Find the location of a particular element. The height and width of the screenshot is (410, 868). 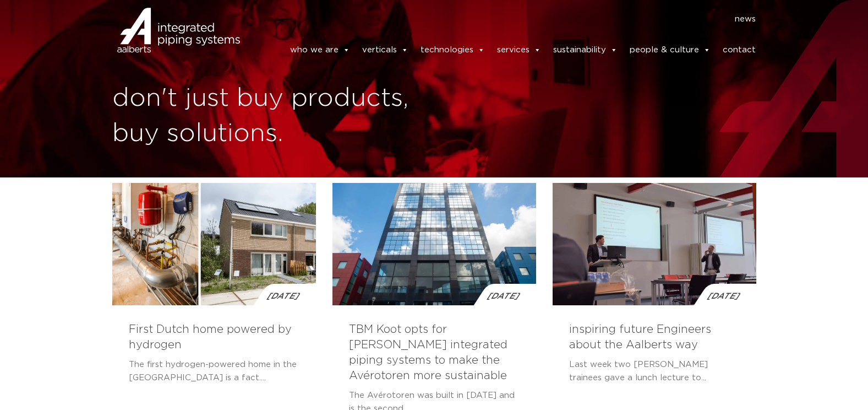

a: First Dutch home powered by hydrogen is located at coordinates (210, 337).